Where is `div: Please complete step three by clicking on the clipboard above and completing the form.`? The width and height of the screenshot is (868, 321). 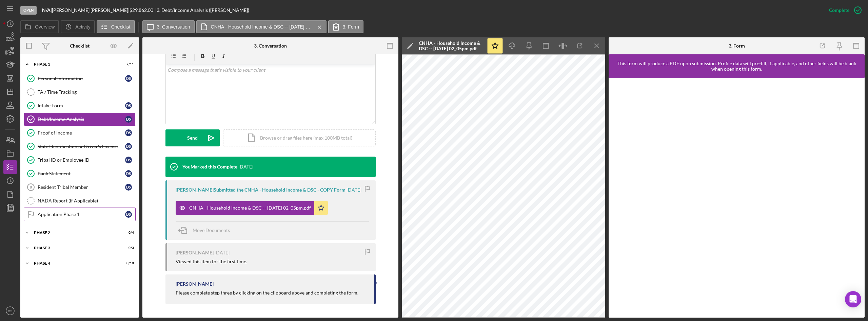
div: Please complete step three by clicking on the clipboard above and completing the form. is located at coordinates (267, 293).